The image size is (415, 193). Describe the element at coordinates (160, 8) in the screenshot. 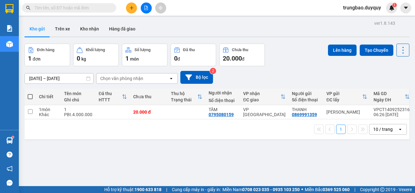

I see `button: aim` at that location.